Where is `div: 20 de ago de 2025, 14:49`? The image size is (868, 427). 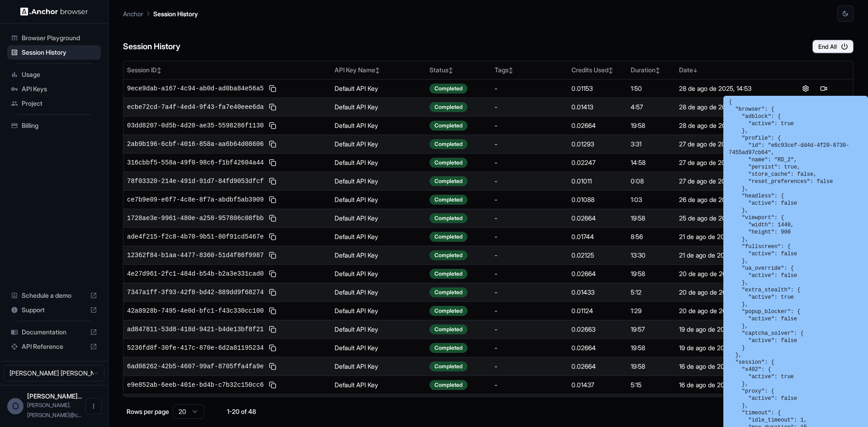
div: 20 de ago de 2025, 14:49 is located at coordinates (726, 293).